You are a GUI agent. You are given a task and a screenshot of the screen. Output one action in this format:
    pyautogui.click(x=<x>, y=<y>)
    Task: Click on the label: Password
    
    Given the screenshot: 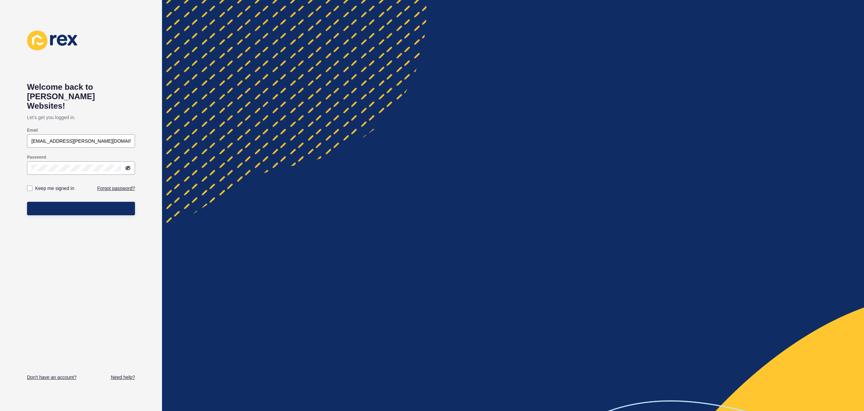 What is the action you would take?
    pyautogui.click(x=36, y=157)
    